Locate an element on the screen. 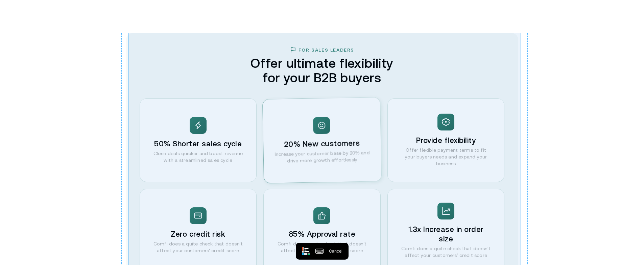 The width and height of the screenshot is (644, 265). h2: Offer ultimate flexibility for your B2B buyers is located at coordinates (322, 71).